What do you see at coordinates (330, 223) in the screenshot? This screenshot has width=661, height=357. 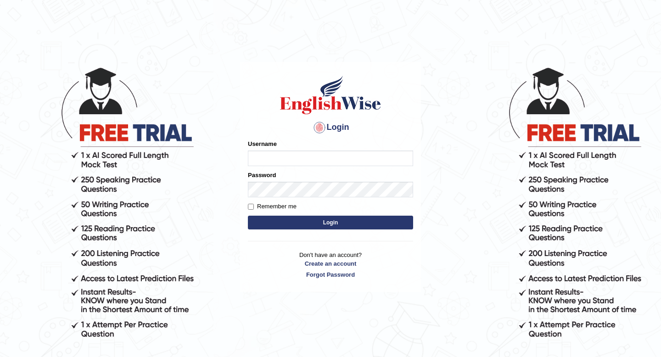 I see `button: Login` at bounding box center [330, 223].